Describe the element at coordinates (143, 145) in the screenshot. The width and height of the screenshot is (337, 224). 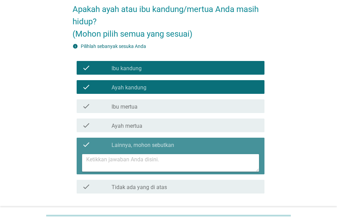
I see `label: Lainnya, mohon sebutkan` at that location.